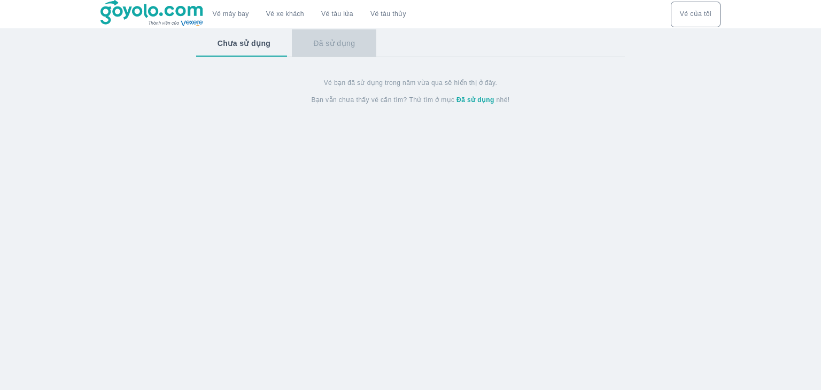 This screenshot has width=821, height=390. What do you see at coordinates (244, 43) in the screenshot?
I see `button: Chưa sử dụng` at bounding box center [244, 43].